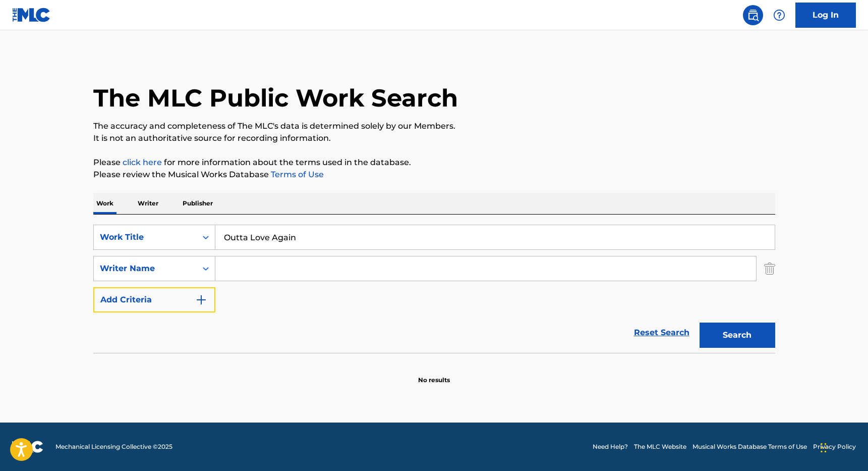 This screenshot has height=471, width=868. I want to click on div: Help, so click(779, 15).